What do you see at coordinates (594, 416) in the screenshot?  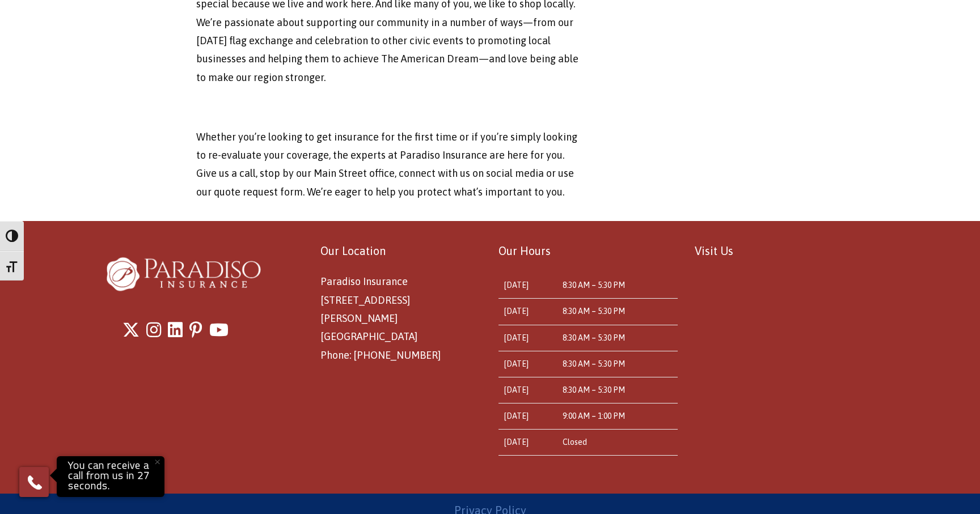 I see `time: 9:00 AM – 1:00 PM` at bounding box center [594, 416].